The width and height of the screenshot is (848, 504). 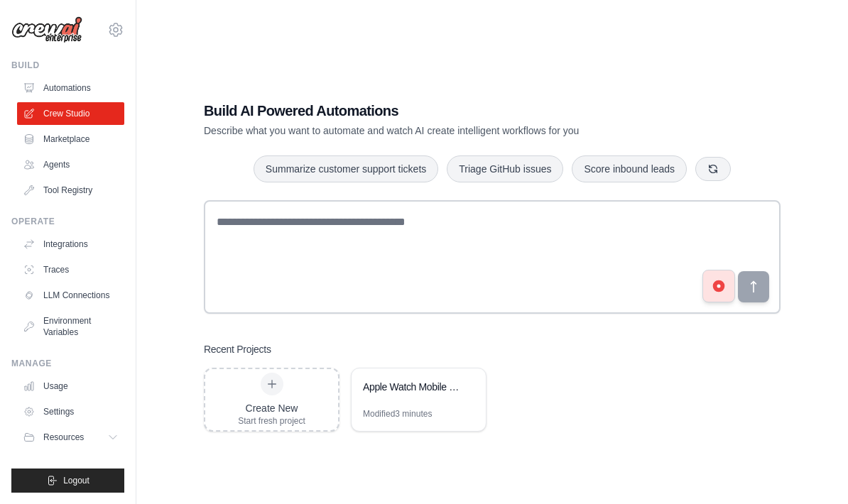 What do you see at coordinates (411, 387) in the screenshot?
I see `div: Apple Watch Mobile Plan Comparison` at bounding box center [411, 387].